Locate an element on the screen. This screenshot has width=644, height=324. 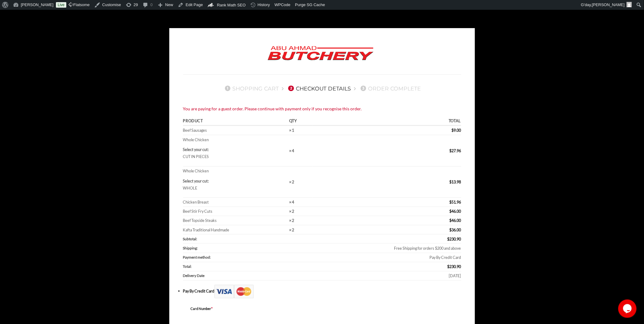
th: Total: is located at coordinates (248, 267).